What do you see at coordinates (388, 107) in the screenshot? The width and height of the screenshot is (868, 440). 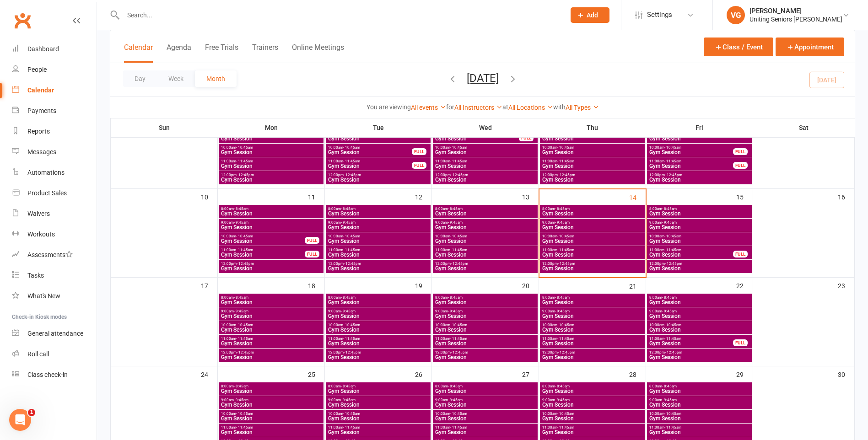 I see `strong: You are viewing` at bounding box center [388, 107].